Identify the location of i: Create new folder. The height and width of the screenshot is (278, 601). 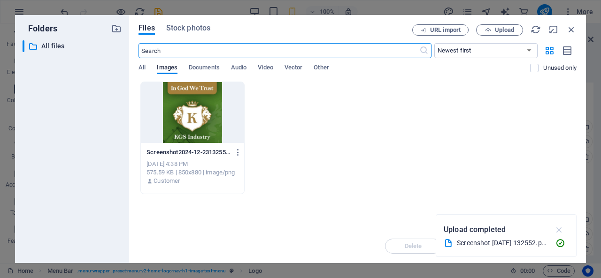
(116, 29).